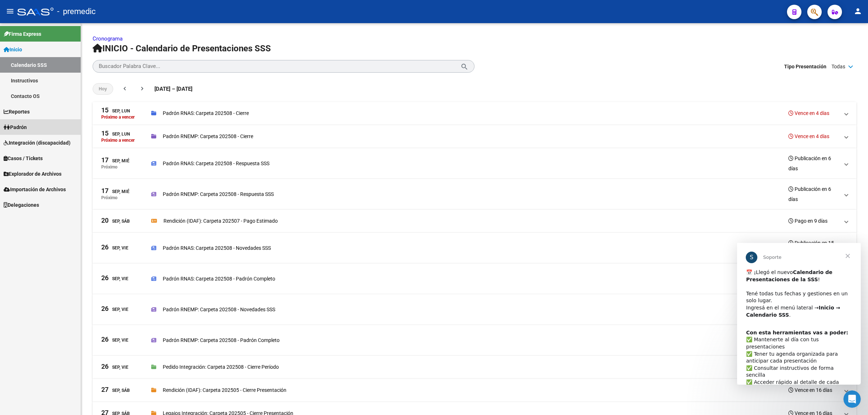 This screenshot has width=868, height=415. I want to click on p: Rendición (IDAF): Carpeta 202505 - Cierre Presentación, so click(225, 391).